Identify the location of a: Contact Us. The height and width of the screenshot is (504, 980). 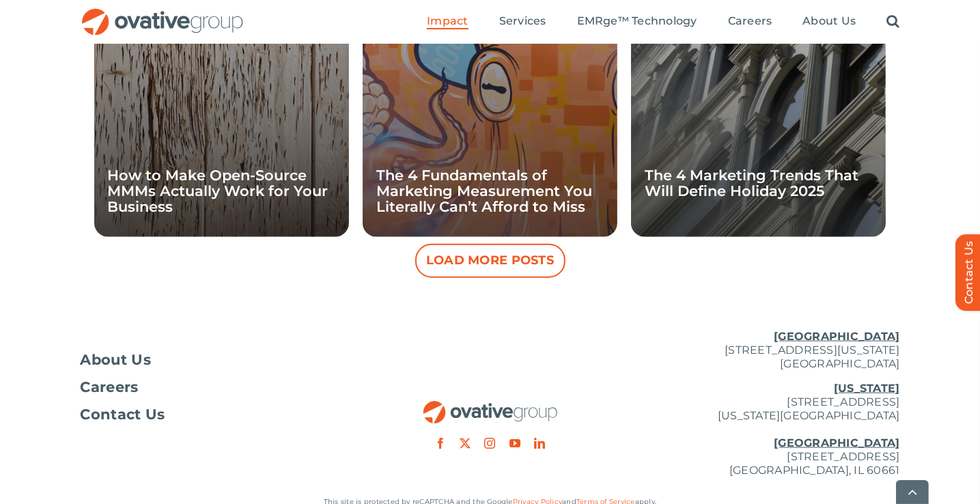
(217, 414).